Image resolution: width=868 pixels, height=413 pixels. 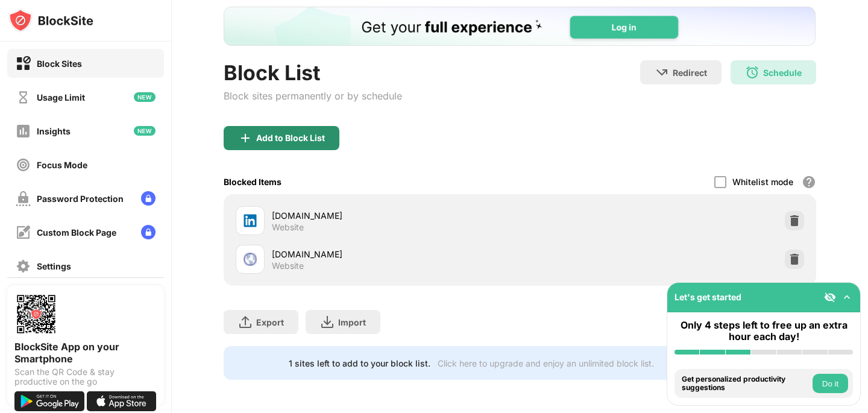 I want to click on img: logo-blocksite.svg, so click(x=50, y=20).